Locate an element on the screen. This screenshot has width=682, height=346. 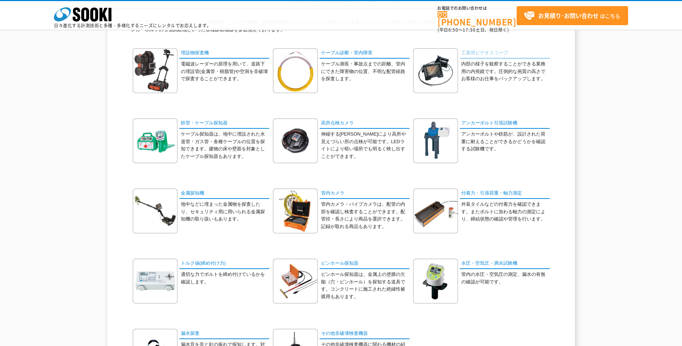
p: 外装タイルなどの付着力を確認できます。またボルトに加わる軸力の測定により、締結状態の確認や管理を行います。 is located at coordinates (506, 212).